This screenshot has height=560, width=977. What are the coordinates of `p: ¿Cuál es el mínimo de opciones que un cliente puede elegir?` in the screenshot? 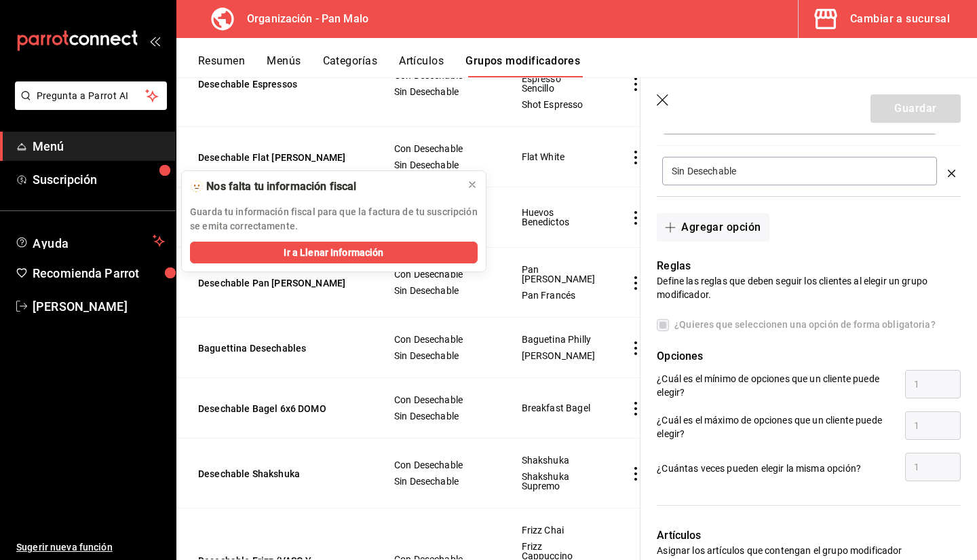 It's located at (776, 385).